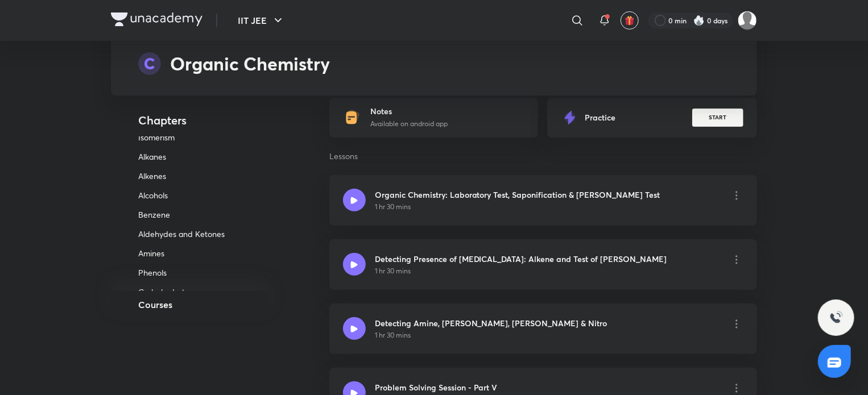 Image resolution: width=868 pixels, height=395 pixels. Describe the element at coordinates (194, 292) in the screenshot. I see `p: Carbohydrates` at that location.